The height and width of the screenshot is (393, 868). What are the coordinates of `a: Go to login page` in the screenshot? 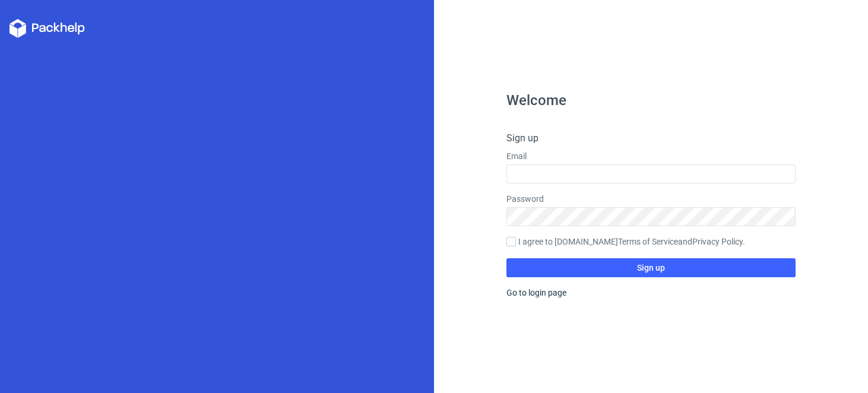 It's located at (536, 293).